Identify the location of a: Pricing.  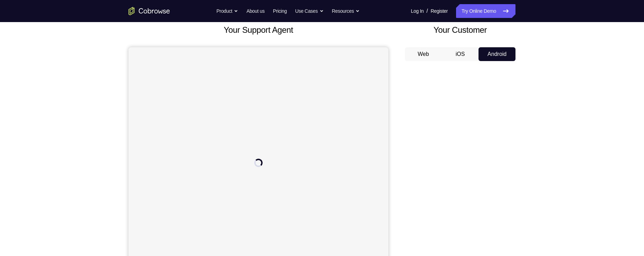
(280, 11).